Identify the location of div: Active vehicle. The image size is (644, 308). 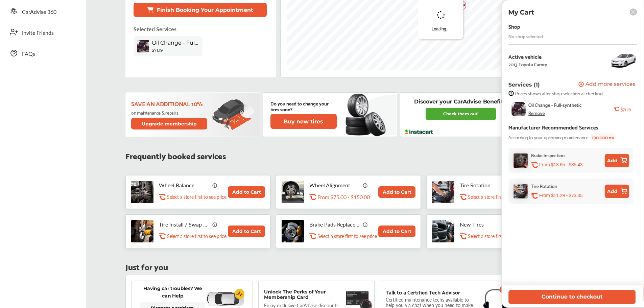
(528, 57).